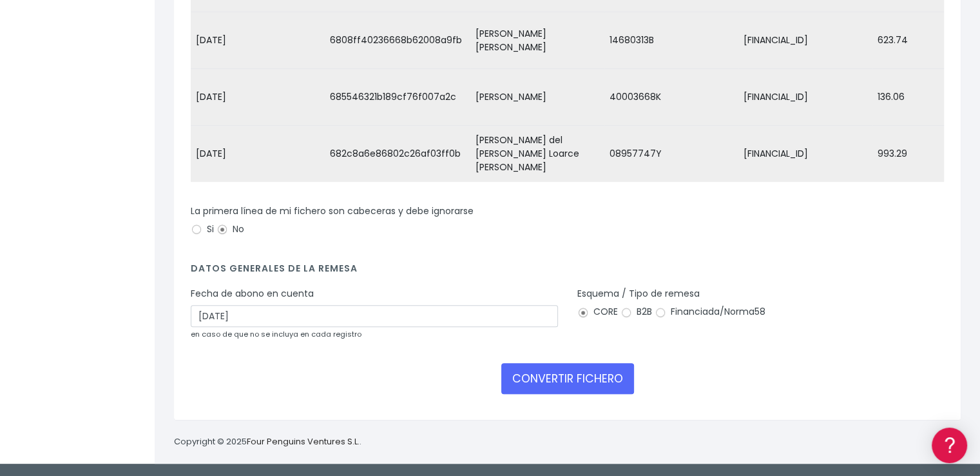  Describe the element at coordinates (671, 154) in the screenshot. I see `td: 08957747Y` at that location.